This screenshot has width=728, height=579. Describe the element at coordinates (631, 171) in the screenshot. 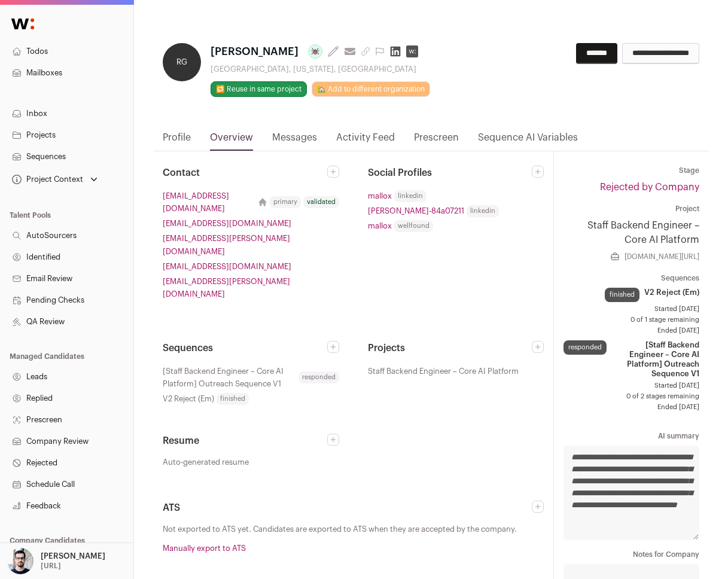

I see `dt: Stage` at that location.